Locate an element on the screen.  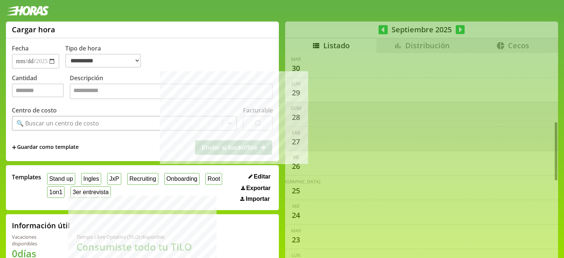
button: 3er entrevista is located at coordinates (90, 192).